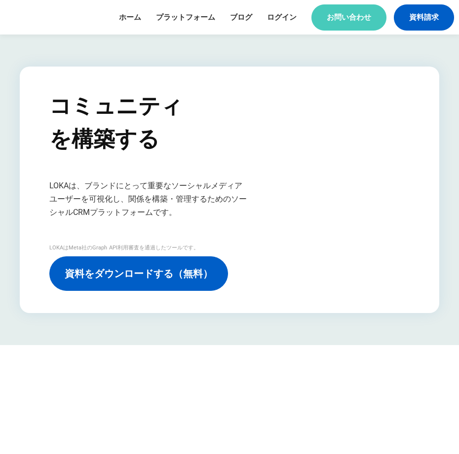 This screenshot has height=454, width=459. Describe the element at coordinates (124, 248) in the screenshot. I see `p: LOKAはMeta社のGraph API利用審査を通過したツールです。` at that location.